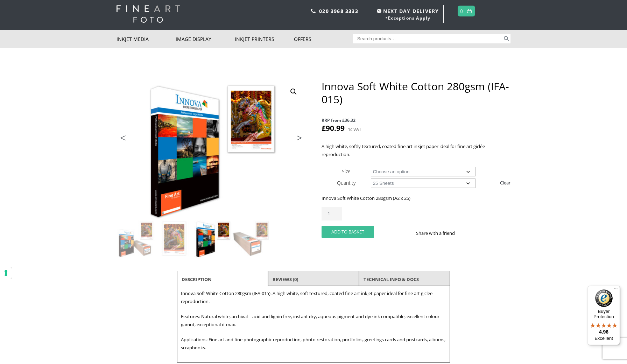  I want to click on a: Description, so click(196, 279).